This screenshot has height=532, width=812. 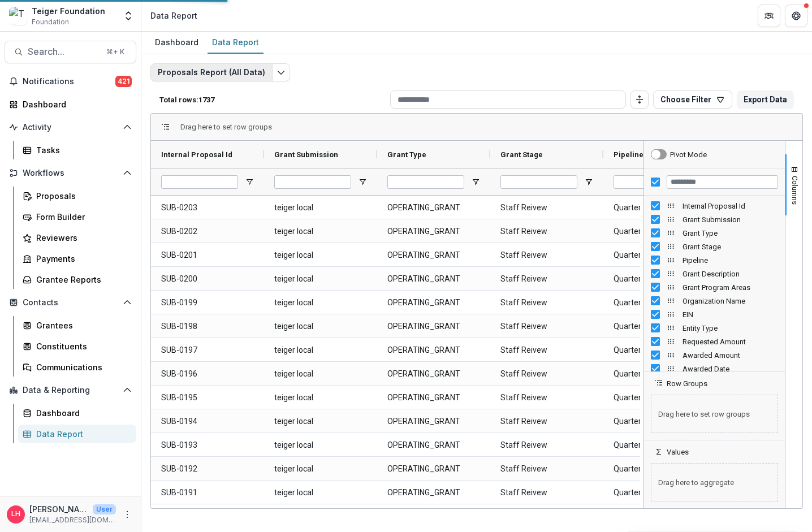 I want to click on div: Dashboard, so click(x=75, y=104).